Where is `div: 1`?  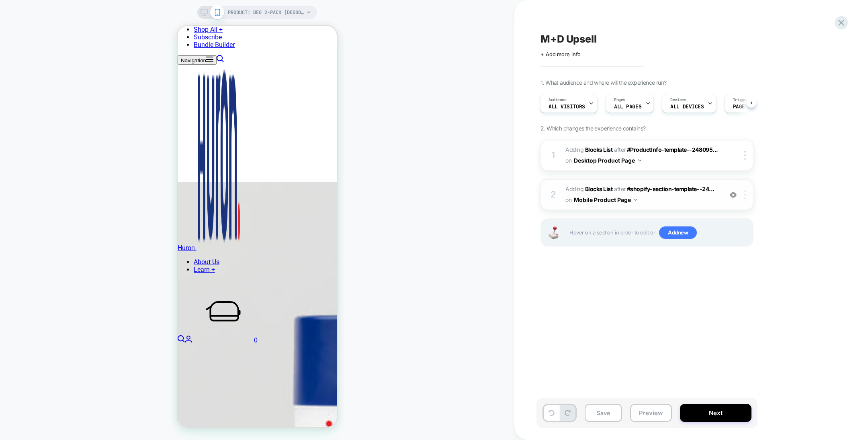
div: 1 is located at coordinates (553, 155).